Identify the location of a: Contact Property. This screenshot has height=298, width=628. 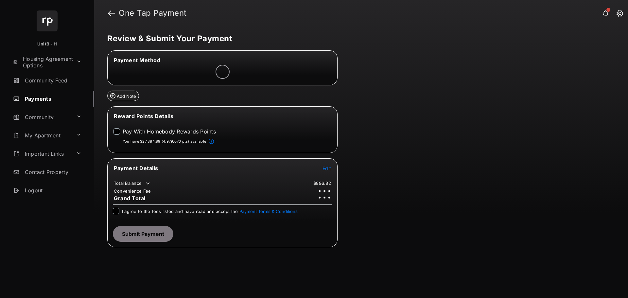
(52, 172).